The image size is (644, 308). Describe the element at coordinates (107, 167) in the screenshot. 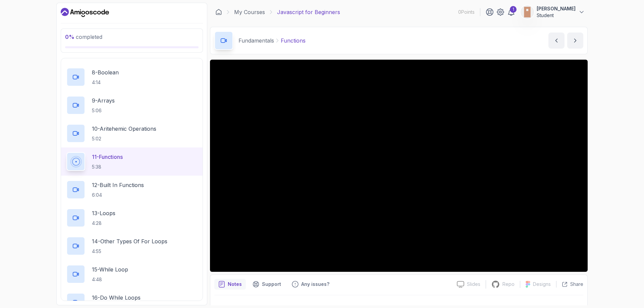

I see `p: 5:38` at that location.